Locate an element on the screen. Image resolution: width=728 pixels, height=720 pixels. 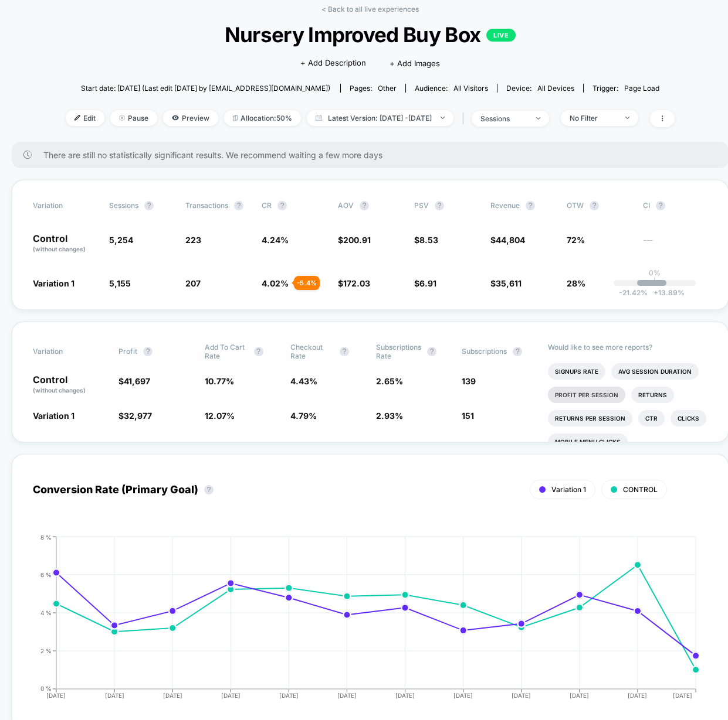
div: Pages: is located at coordinates (373, 88).